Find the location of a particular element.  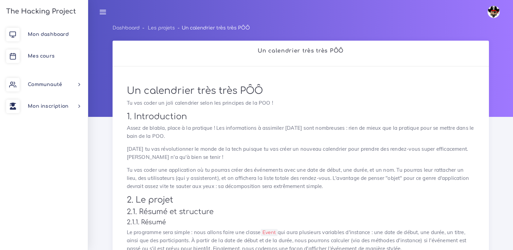

h4: 2.1.1. Résumé is located at coordinates (301, 222).